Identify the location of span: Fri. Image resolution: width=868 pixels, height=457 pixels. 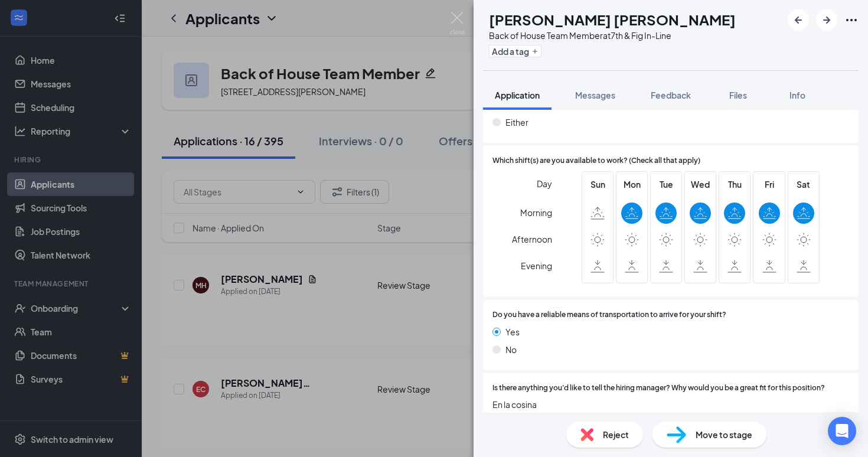
(769, 184).